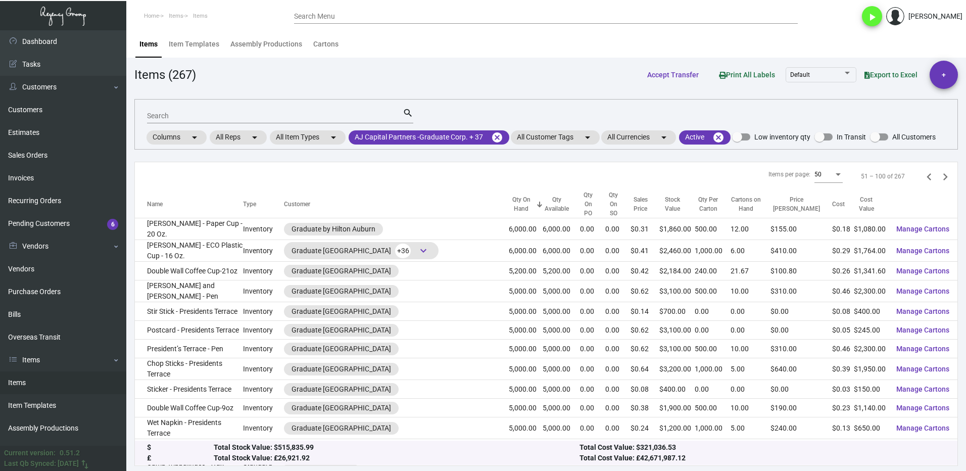 Image resolution: width=966 pixels, height=471 pixels. I want to click on td: $0.15, so click(645, 448).